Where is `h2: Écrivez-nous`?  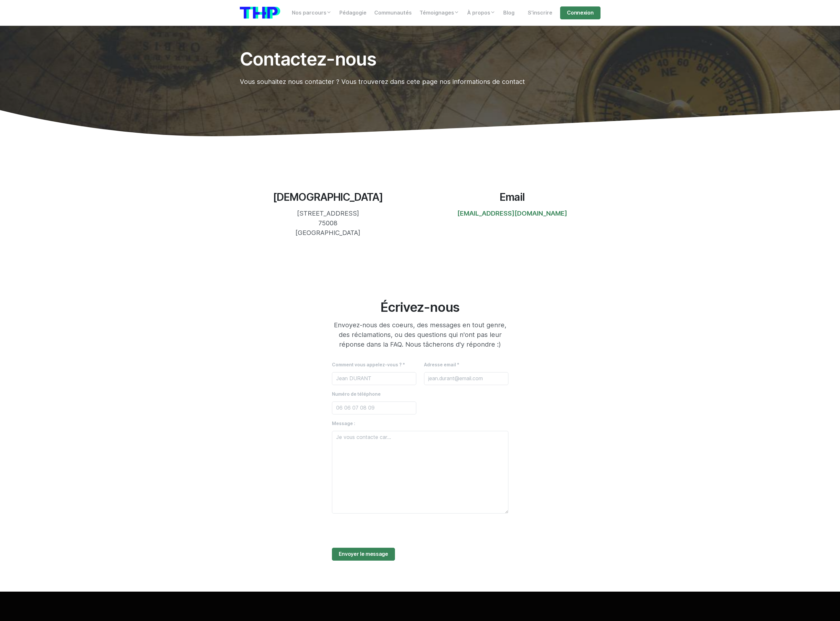
h2: Écrivez-nous is located at coordinates (420, 307).